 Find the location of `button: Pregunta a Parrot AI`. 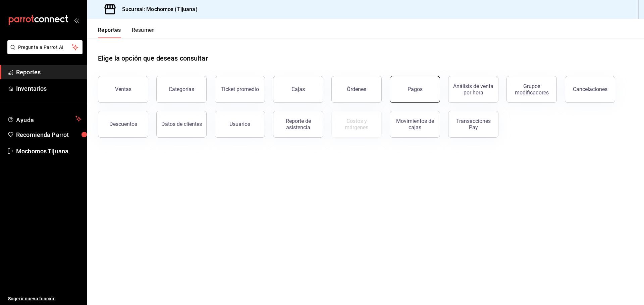

button: Pregunta a Parrot AI is located at coordinates (45, 47).